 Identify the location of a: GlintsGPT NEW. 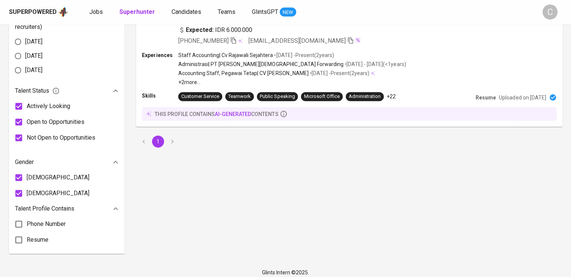
(274, 12).